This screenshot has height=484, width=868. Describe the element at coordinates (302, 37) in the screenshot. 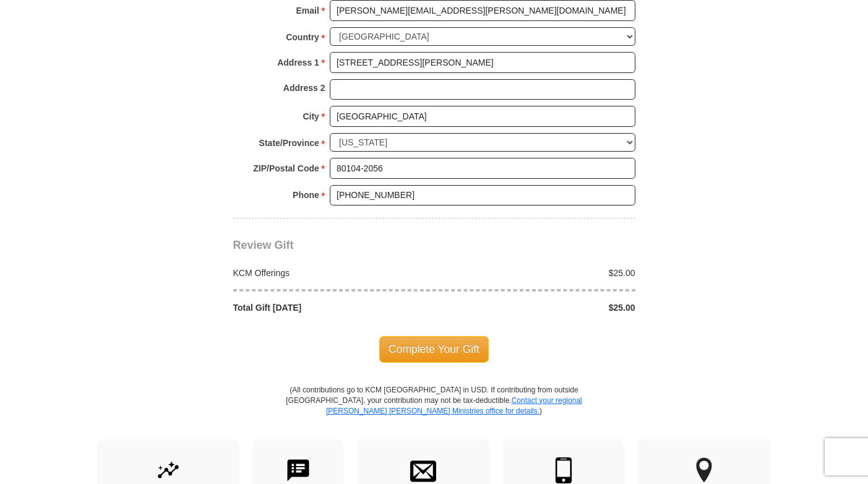

I see `strong: Country` at that location.